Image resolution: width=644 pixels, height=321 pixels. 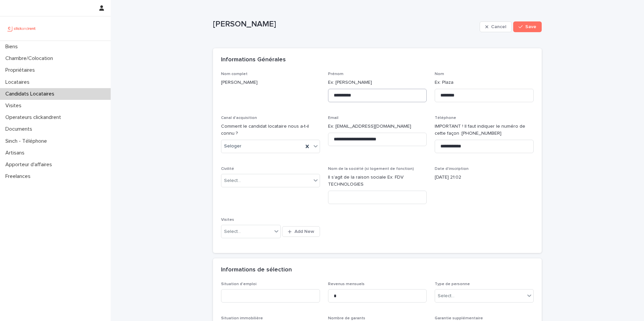 I want to click on span: Situation d'emploi, so click(x=239, y=284).